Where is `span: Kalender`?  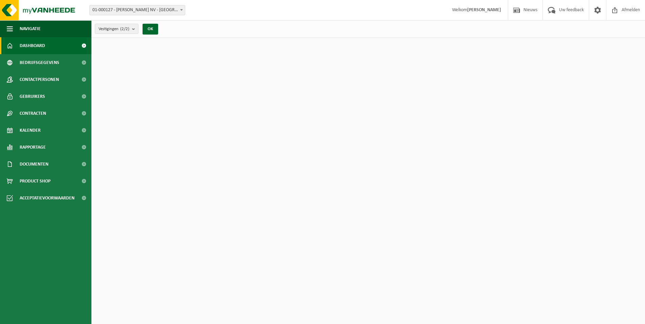 span: Kalender is located at coordinates (30, 130).